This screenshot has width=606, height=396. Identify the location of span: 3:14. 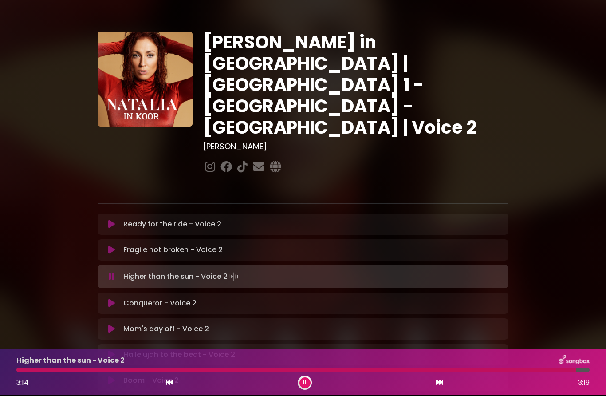
(23, 382).